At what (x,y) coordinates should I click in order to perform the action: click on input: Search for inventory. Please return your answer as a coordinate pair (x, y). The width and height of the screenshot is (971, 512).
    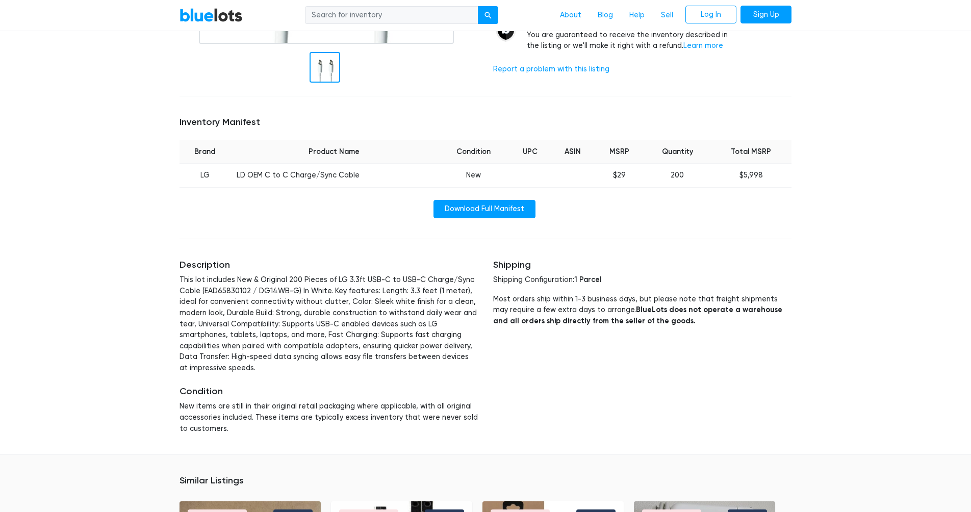
    Looking at the image, I should click on (392, 15).